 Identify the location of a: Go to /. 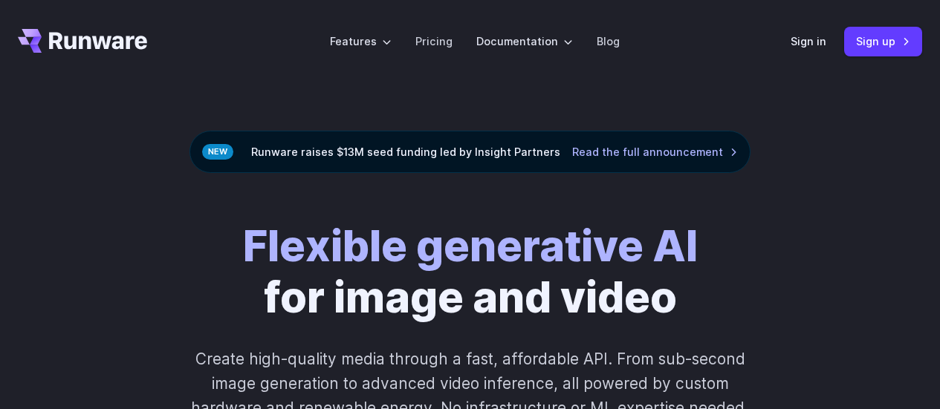
(82, 41).